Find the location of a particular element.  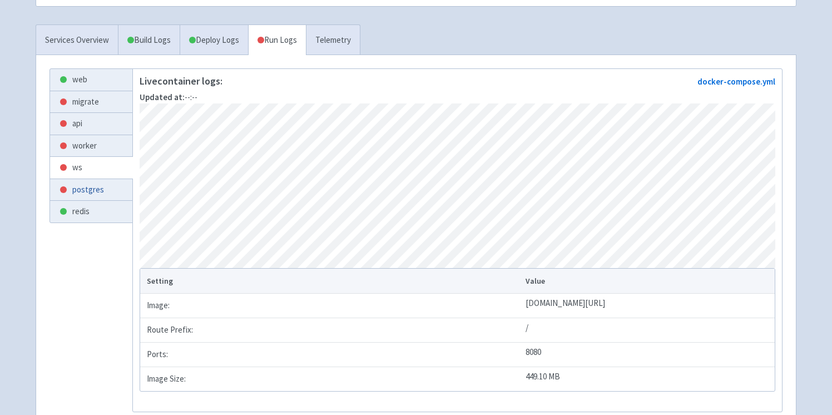

a: docker-compose.yml is located at coordinates (736, 81).